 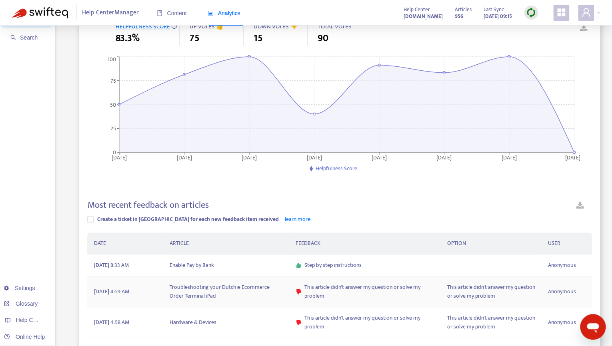 What do you see at coordinates (336, 168) in the screenshot?
I see `span: Helpfulness Score` at bounding box center [336, 168].